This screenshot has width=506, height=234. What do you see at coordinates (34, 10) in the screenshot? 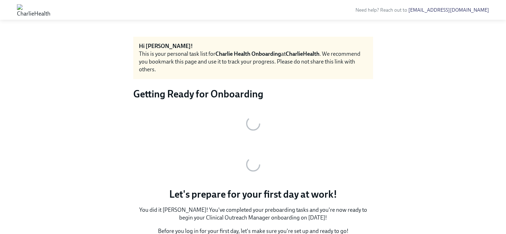
I see `img: CharlieHealth` at bounding box center [34, 10].